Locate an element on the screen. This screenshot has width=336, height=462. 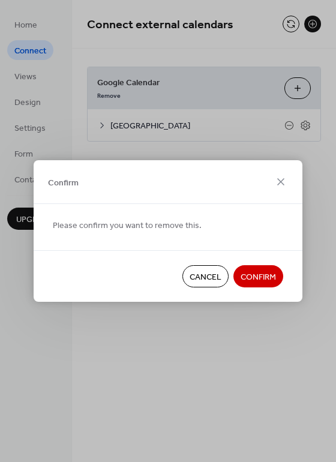
button: Confirm is located at coordinates (258, 276).